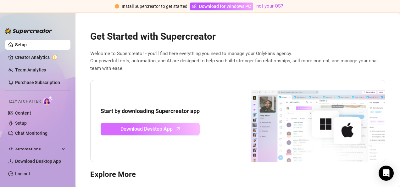 The width and height of the screenshot is (400, 187). What do you see at coordinates (178, 128) in the screenshot?
I see `span: arrow-up` at bounding box center [178, 128].